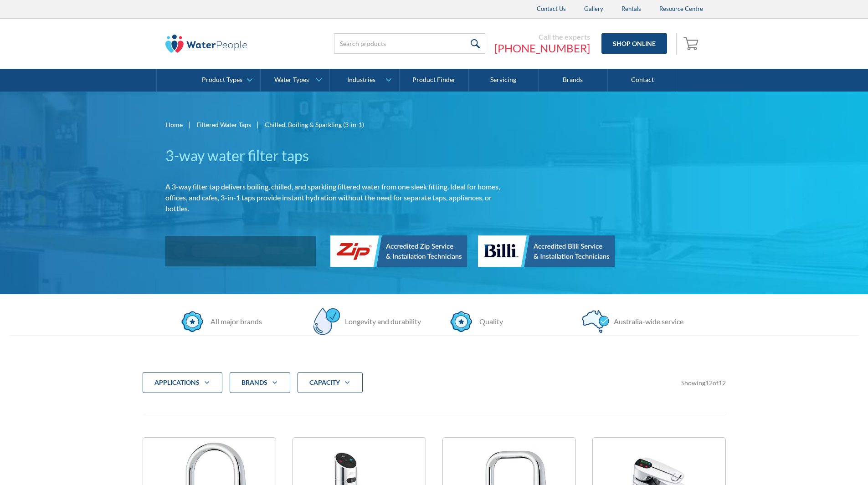 This screenshot has height=485, width=868. I want to click on a: Home, so click(174, 124).